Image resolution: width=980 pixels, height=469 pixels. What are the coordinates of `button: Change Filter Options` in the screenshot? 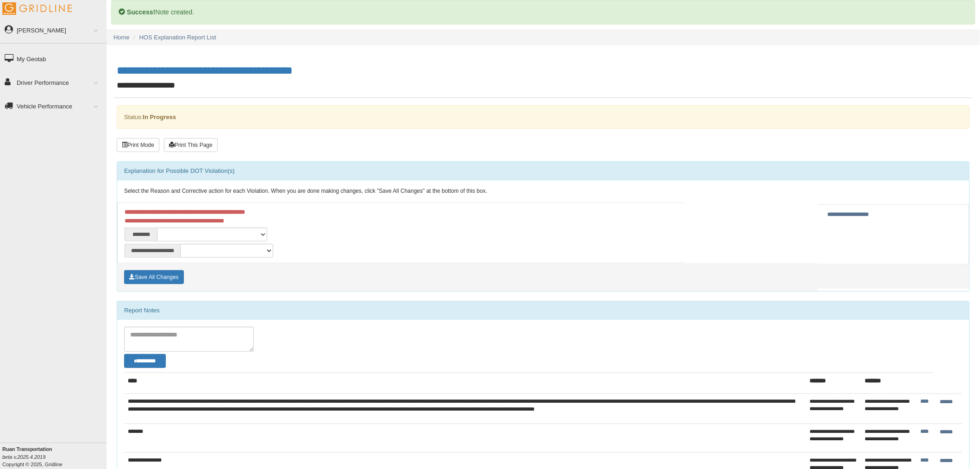 It's located at (145, 361).